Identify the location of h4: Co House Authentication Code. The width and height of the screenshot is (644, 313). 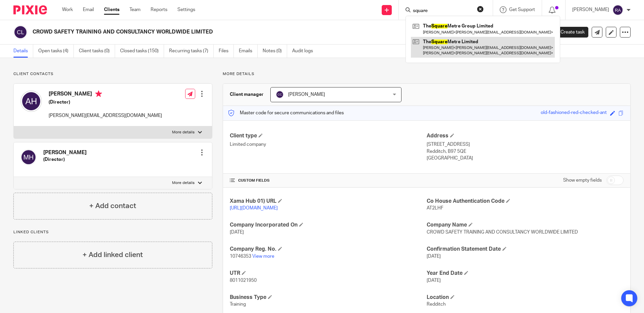
(525, 202).